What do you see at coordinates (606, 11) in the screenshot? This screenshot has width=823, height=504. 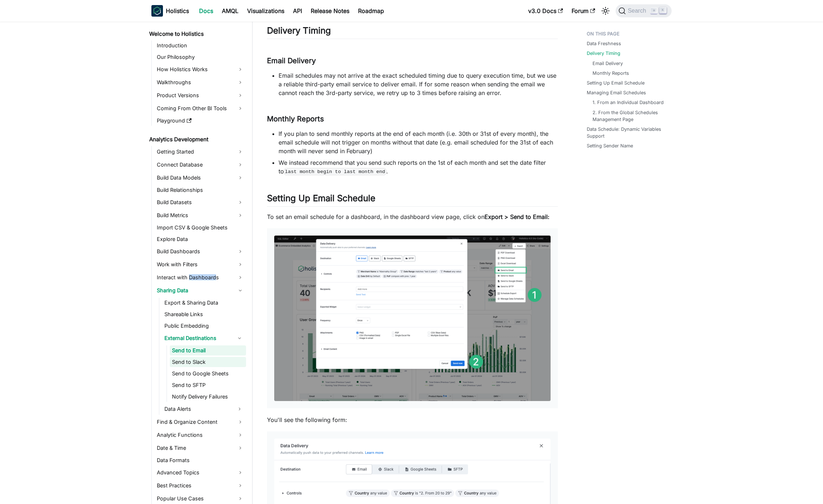 I see `button: Switch between dark and light mode (currently light mode)` at bounding box center [606, 11].